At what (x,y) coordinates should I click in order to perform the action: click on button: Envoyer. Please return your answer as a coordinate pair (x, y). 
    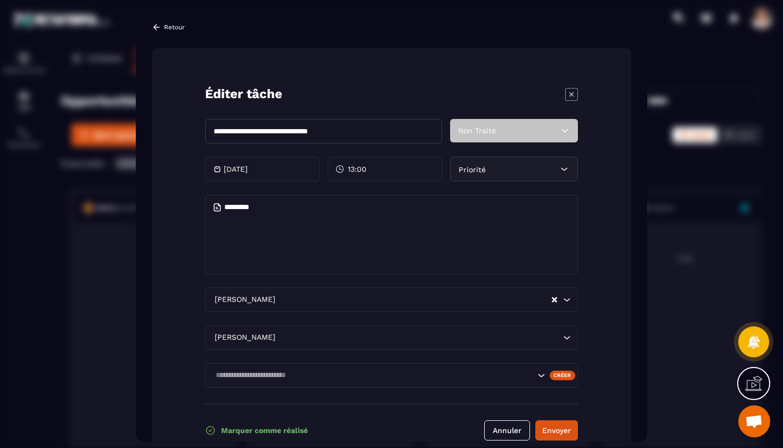
    Looking at the image, I should click on (557, 430).